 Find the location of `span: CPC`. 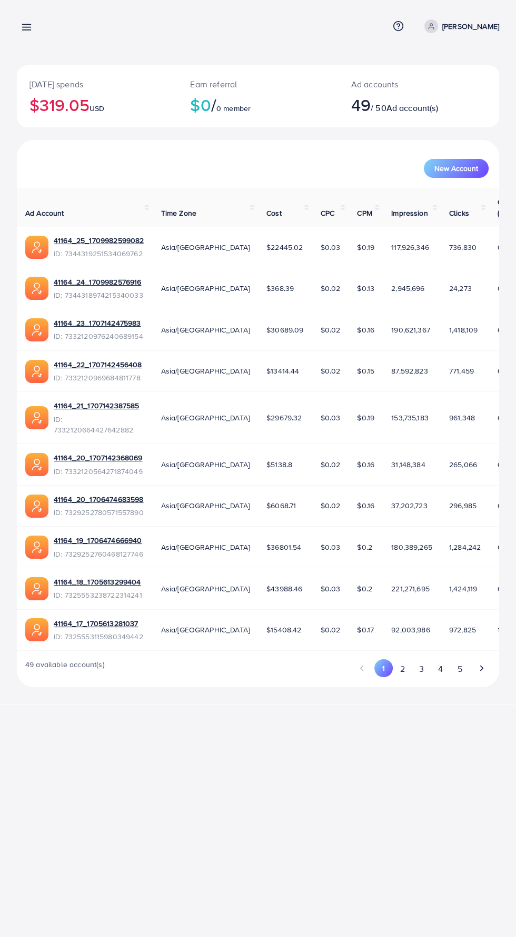

span: CPC is located at coordinates (327, 213).